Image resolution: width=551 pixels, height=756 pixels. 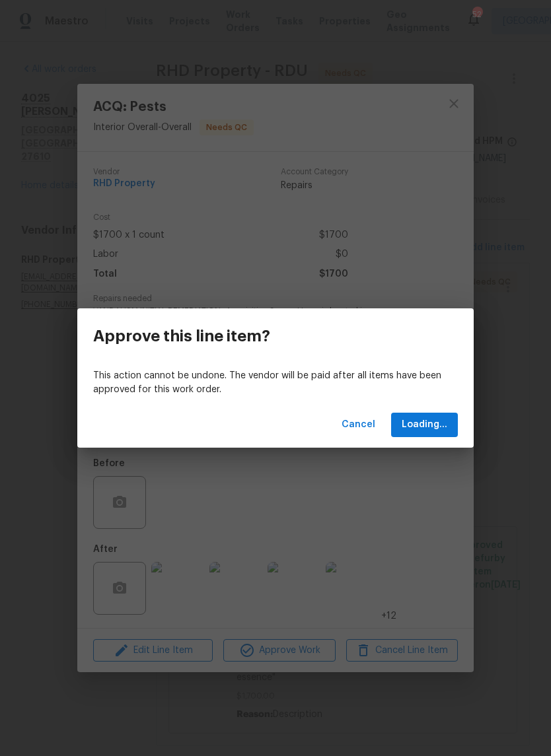 What do you see at coordinates (358, 425) in the screenshot?
I see `span: Cancel` at bounding box center [358, 425].